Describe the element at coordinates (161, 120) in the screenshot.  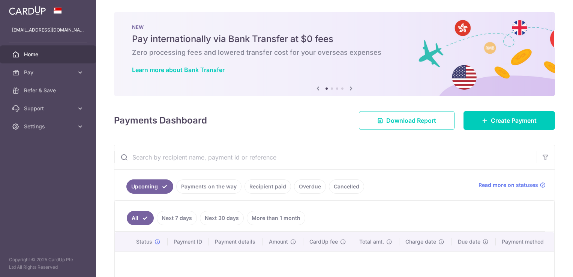
I see `h4: Payments Dashboard` at that location.